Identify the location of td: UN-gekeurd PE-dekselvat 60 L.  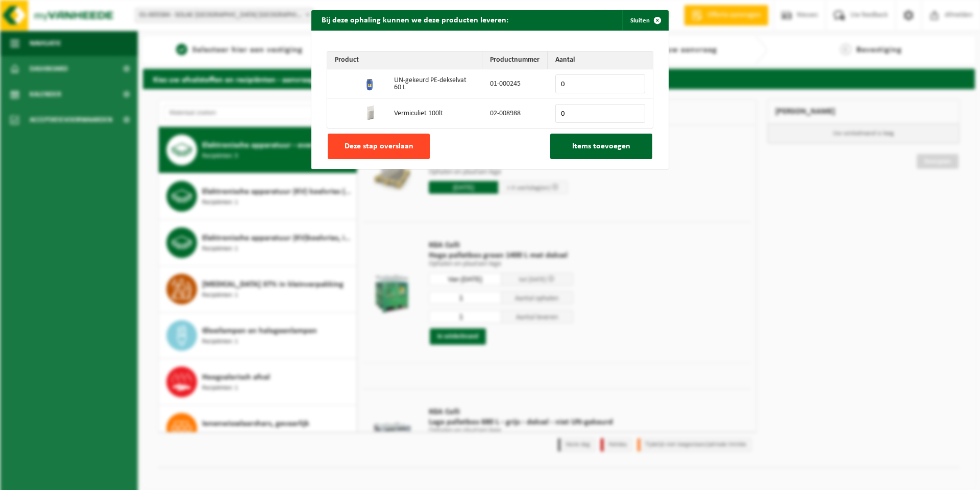
(434, 84).